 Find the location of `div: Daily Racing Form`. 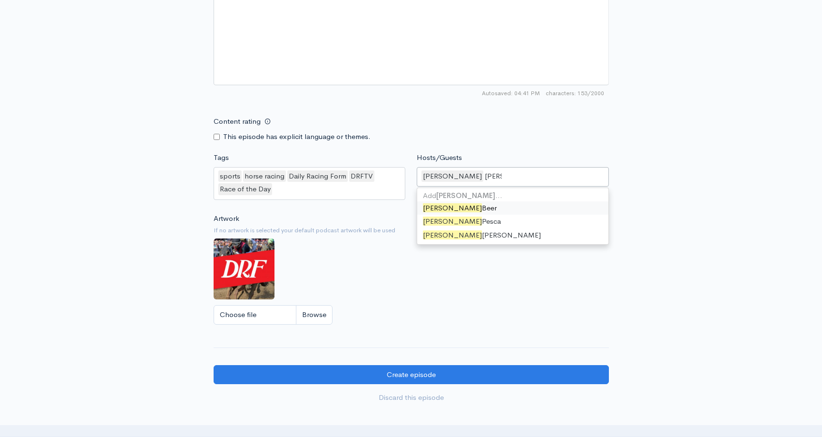

div: Daily Racing Form is located at coordinates (317, 176).